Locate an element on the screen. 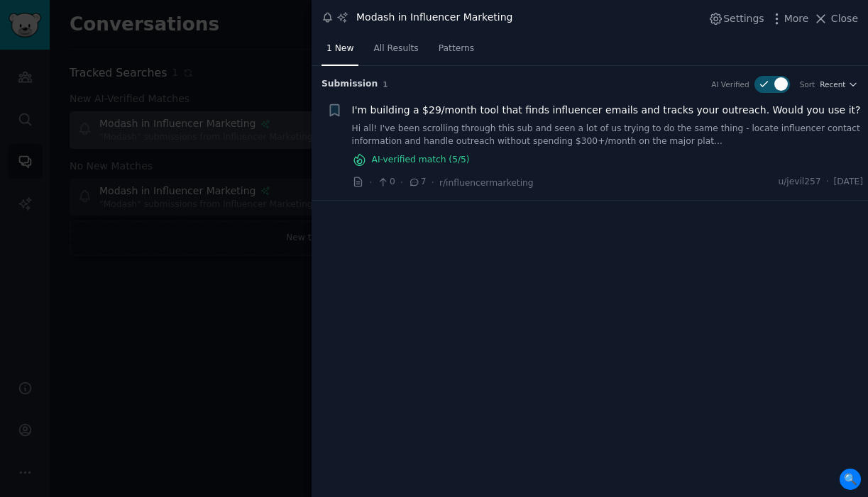 This screenshot has width=868, height=497. button: Settings is located at coordinates (736, 19).